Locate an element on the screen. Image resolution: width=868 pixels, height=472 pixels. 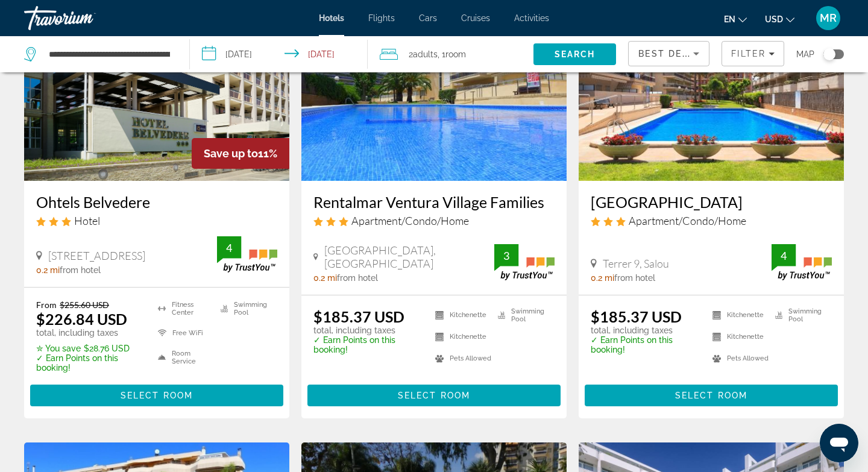
a: Ohtels Belvedere is located at coordinates (157, 202).